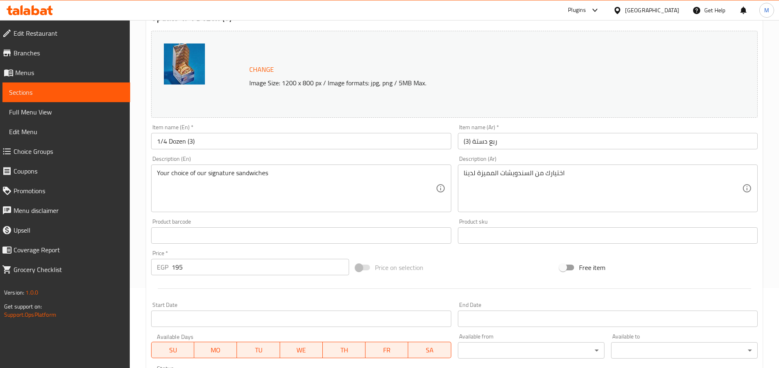 This screenshot has height=368, width=779. I want to click on p: EGP, so click(163, 267).